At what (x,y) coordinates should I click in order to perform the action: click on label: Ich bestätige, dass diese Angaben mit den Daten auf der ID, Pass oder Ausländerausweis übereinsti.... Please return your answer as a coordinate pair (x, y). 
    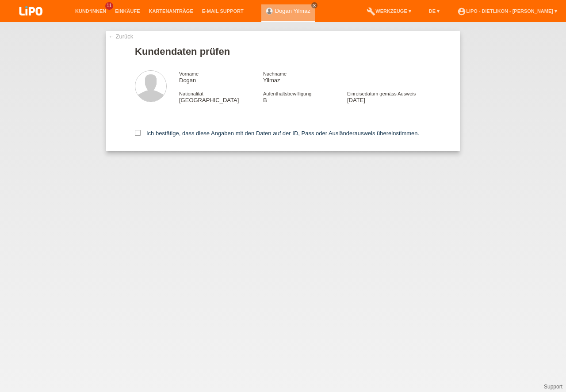
    Looking at the image, I should click on (277, 133).